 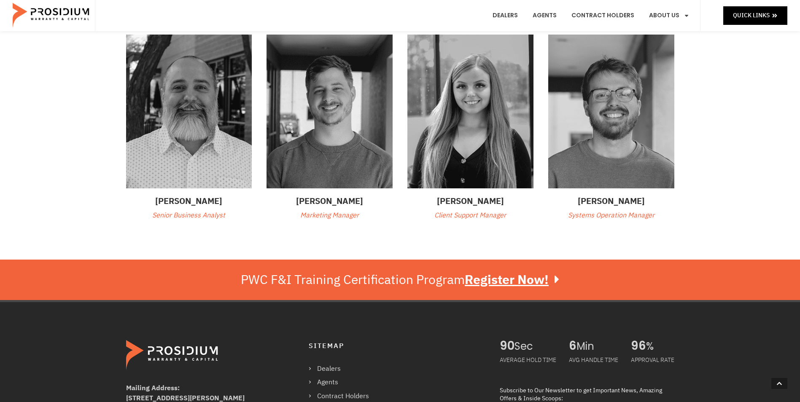 I want to click on a: Quick Links, so click(x=755, y=15).